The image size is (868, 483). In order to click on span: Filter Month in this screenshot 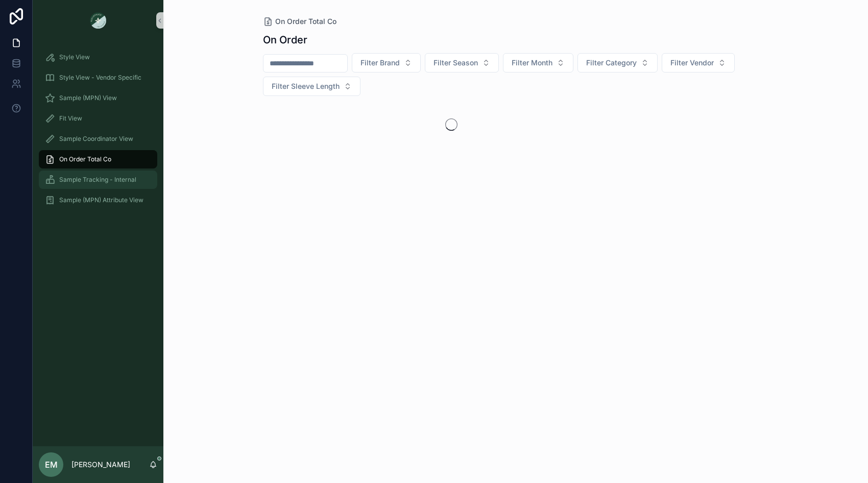, I will do `click(532, 63)`.